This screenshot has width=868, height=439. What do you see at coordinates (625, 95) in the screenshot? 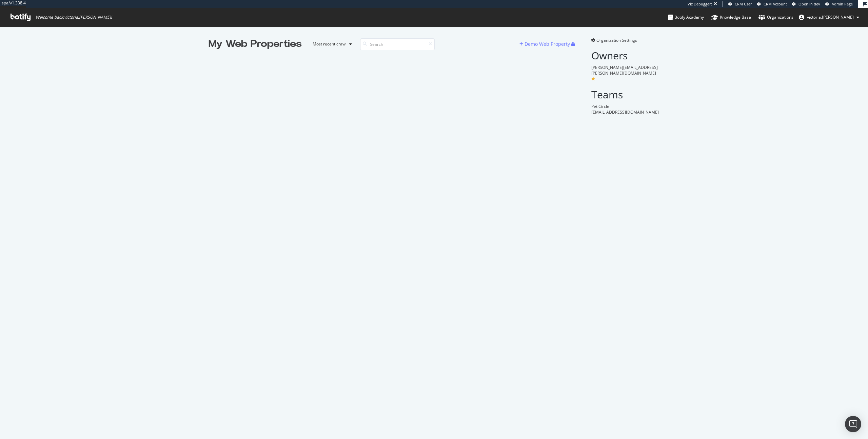
I see `h2: Teams` at bounding box center [625, 95].